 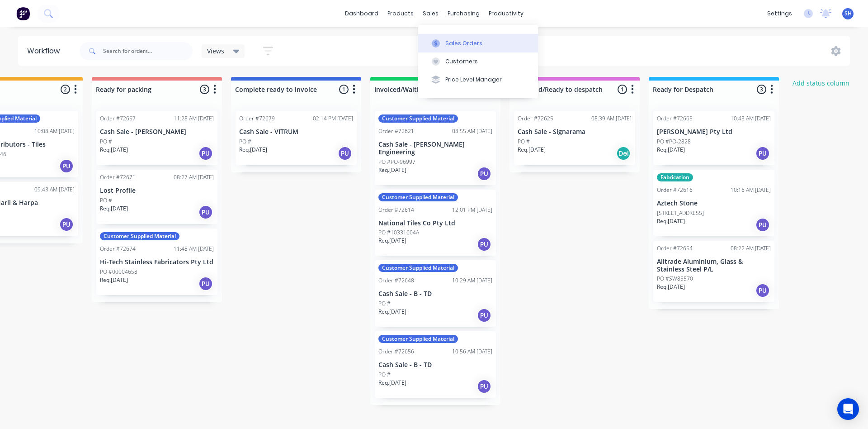 I want to click on a: dashboard, so click(x=362, y=14).